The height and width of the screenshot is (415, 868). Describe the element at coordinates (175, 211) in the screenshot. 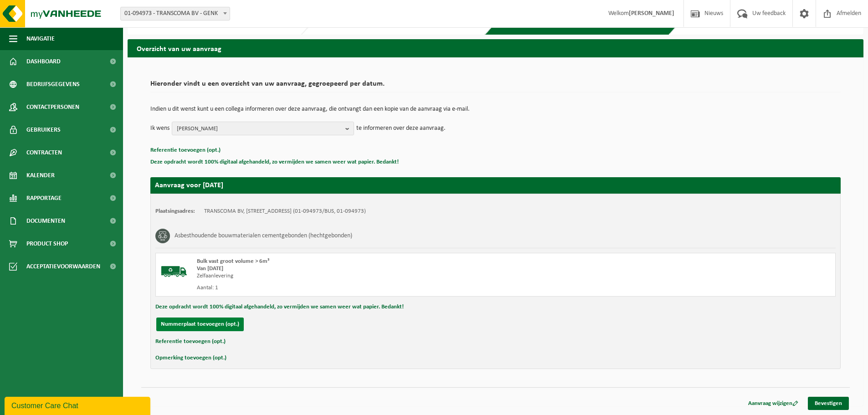

I see `strong: Plaatsingsadres:` at that location.